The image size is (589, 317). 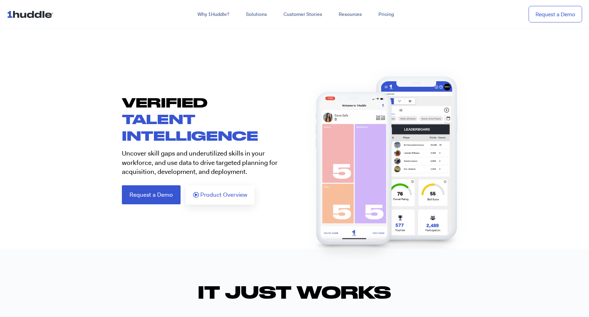 I want to click on a: Solutions, so click(x=256, y=15).